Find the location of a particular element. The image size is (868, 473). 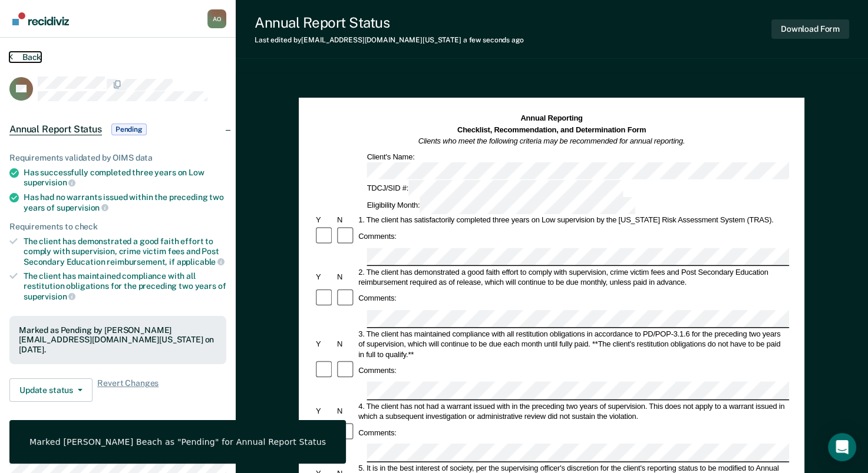

div: 2. The client has demonstrated a good faith effort to comply with supervision, crime victim fees ... is located at coordinates (573, 277).